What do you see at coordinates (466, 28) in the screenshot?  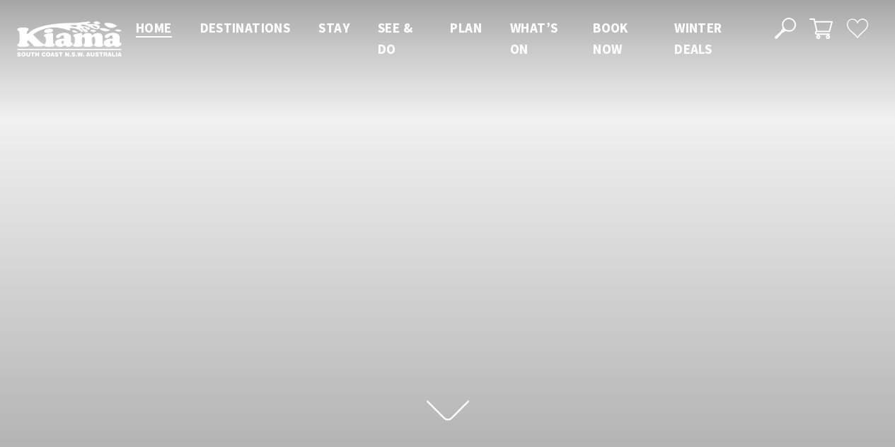 I see `span: Plan` at bounding box center [466, 28].